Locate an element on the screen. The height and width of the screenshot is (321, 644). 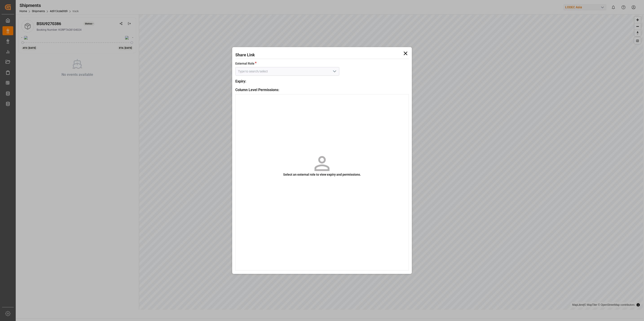
input: Type to search/select is located at coordinates (287, 71).